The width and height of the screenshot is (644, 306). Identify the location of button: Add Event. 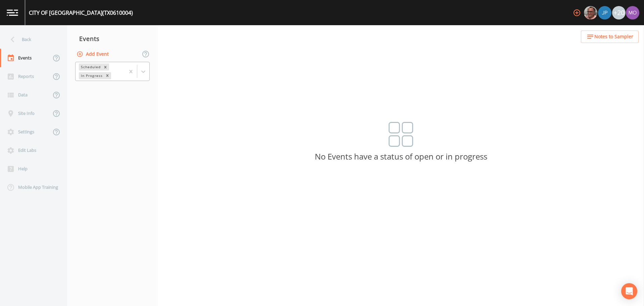
(93, 54).